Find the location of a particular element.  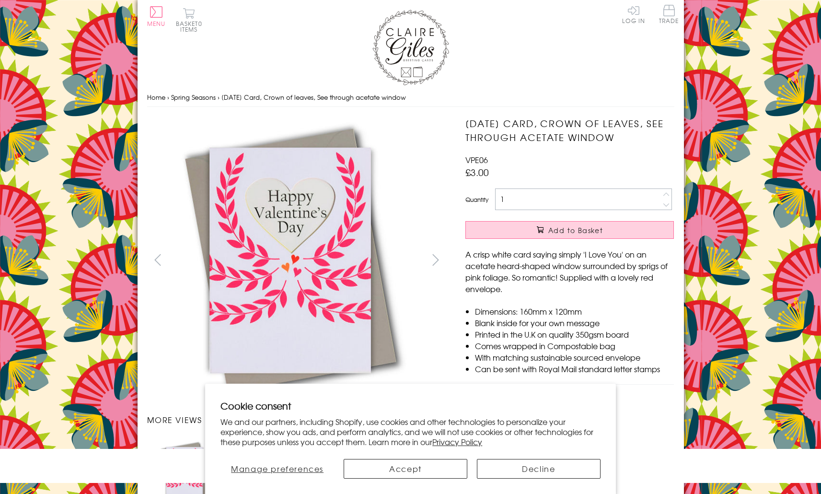

label: Quantity is located at coordinates (477, 199).